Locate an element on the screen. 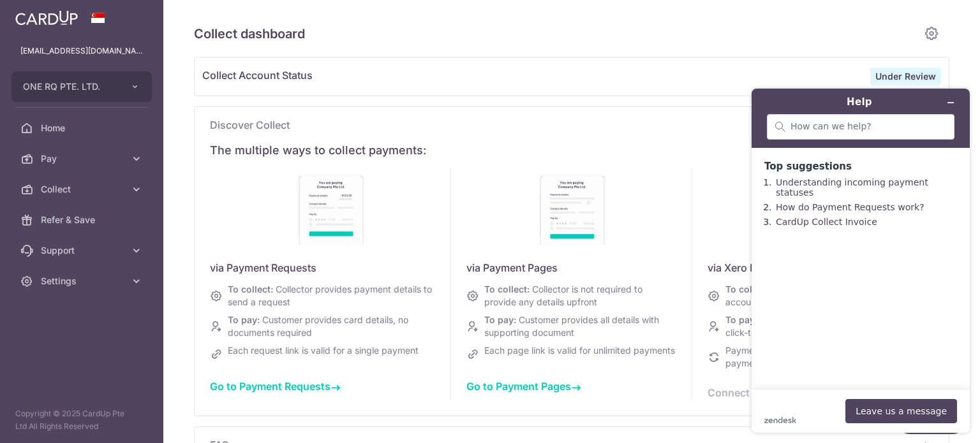  span: Collect is located at coordinates (83, 190).